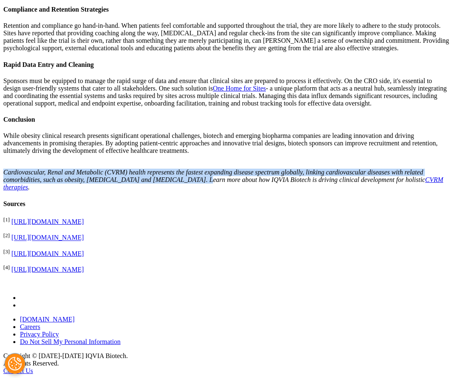 The width and height of the screenshot is (454, 378). Describe the element at coordinates (227, 92) in the screenshot. I see `p: Sponsors must be equipped to manage the rapid surge of data and ensure that clinical sites are pr...` at that location.